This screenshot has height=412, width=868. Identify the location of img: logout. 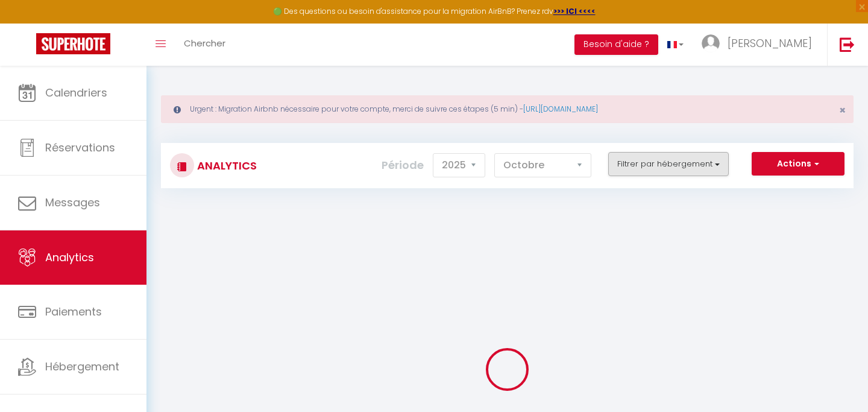
(846, 44).